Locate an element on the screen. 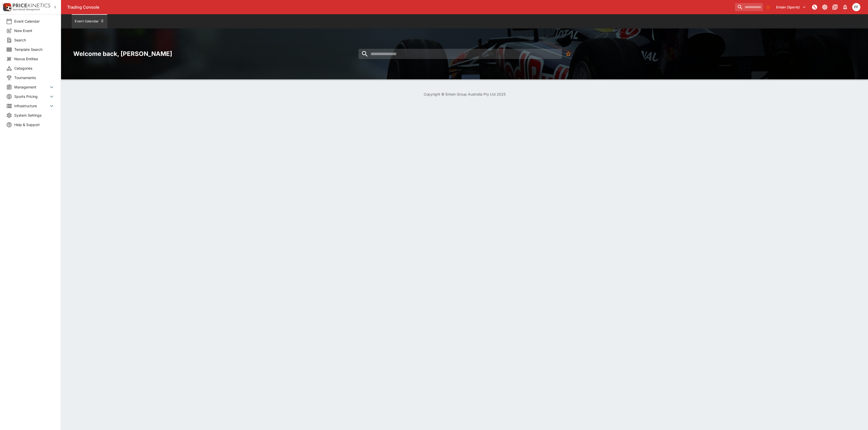 This screenshot has height=430, width=868. button: Toggle light/dark mode is located at coordinates (825, 7).